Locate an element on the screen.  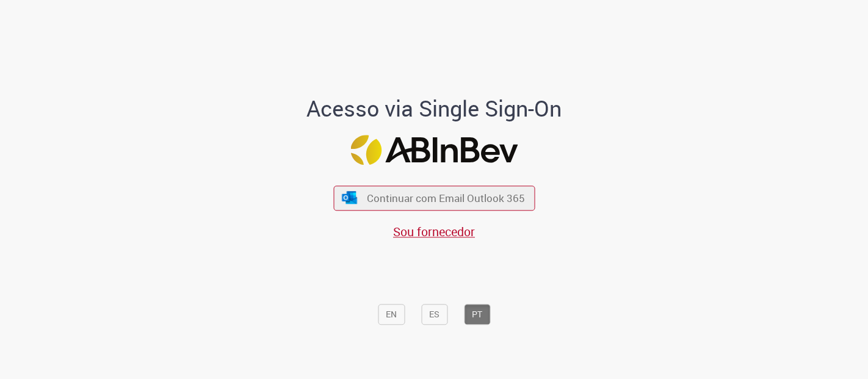
button: ES is located at coordinates (434, 315).